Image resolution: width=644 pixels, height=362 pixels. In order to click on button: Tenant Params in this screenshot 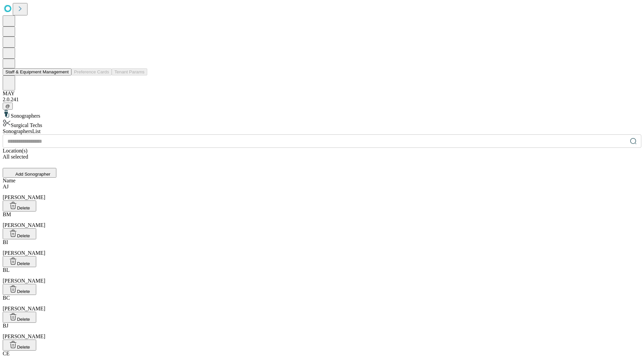, I will do `click(130, 72)`.